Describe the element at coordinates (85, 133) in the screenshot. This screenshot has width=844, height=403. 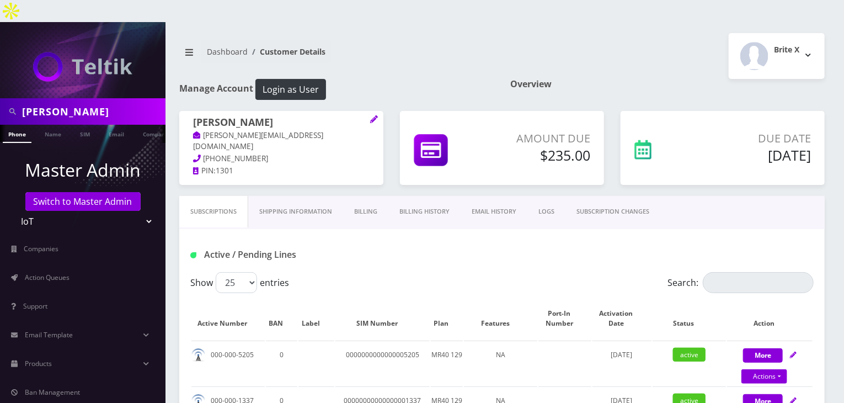
I see `a: SIM` at that location.